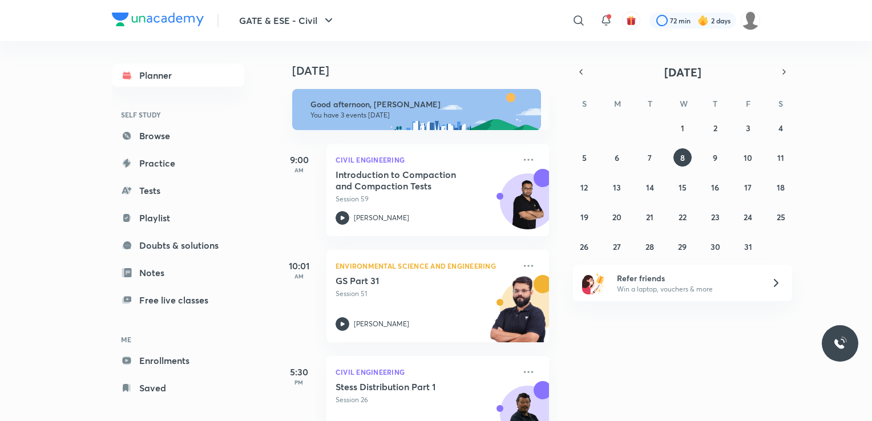  What do you see at coordinates (518, 315) in the screenshot?
I see `img: unacademy` at bounding box center [518, 315].